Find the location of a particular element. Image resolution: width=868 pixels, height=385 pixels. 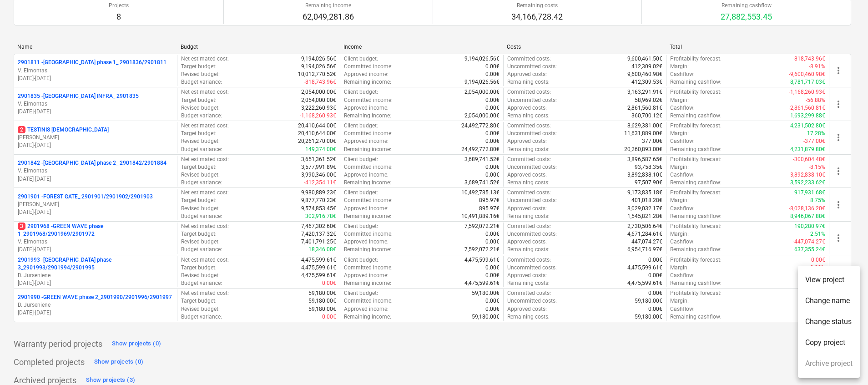

li: Copy project is located at coordinates (829, 343).